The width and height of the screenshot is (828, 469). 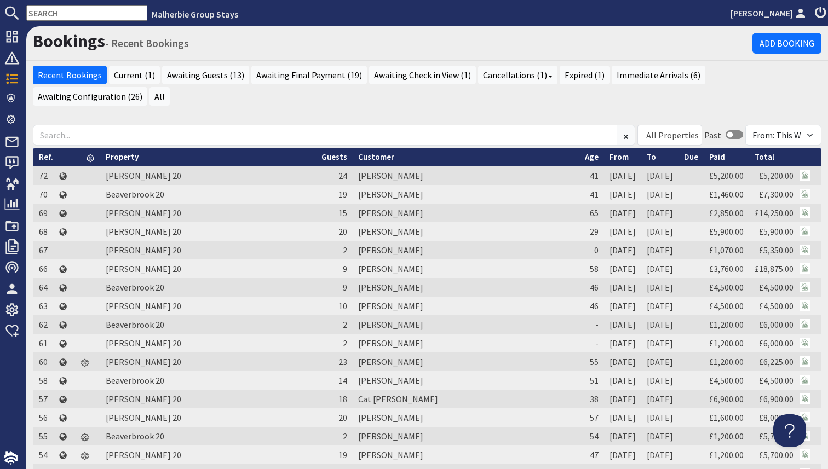 What do you see at coordinates (343, 306) in the screenshot?
I see `span: 10` at bounding box center [343, 306].